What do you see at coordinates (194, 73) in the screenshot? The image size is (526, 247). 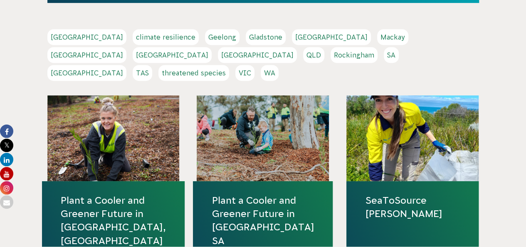 I see `a: threatened species` at bounding box center [194, 73].